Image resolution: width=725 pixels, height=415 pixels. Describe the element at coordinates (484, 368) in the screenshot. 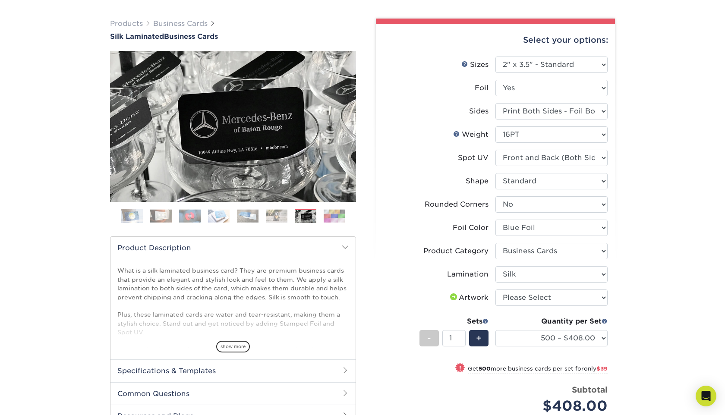

I see `strong: 500` at that location.